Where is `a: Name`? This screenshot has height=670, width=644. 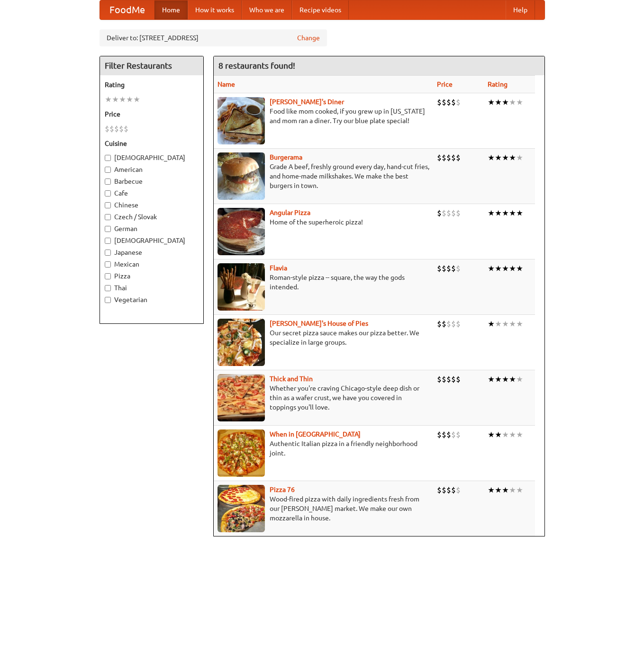
a: Name is located at coordinates (226, 84).